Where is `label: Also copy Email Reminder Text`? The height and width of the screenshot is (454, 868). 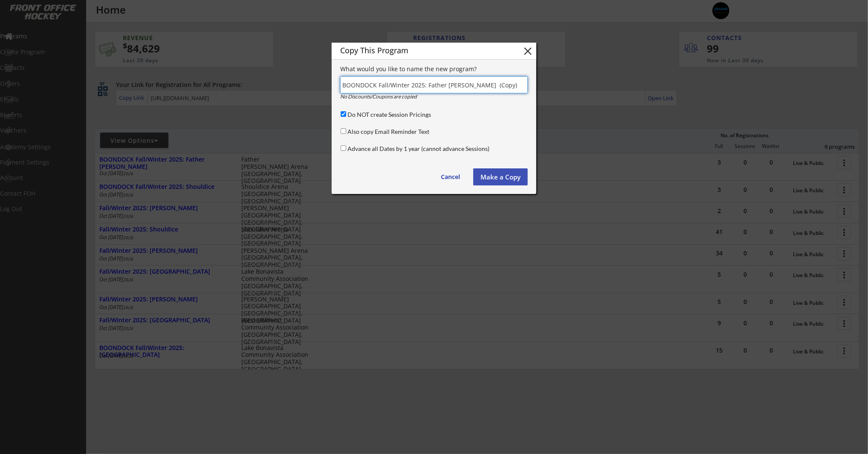
label: Also copy Email Reminder Text is located at coordinates (389, 131).